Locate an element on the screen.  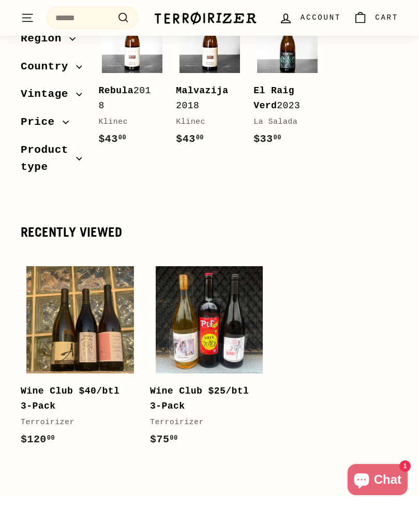
span: Price is located at coordinates (41, 122).